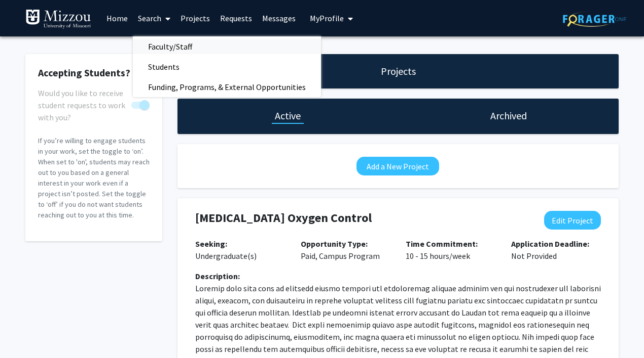 Image resolution: width=644 pixels, height=358 pixels. What do you see at coordinates (227, 87) in the screenshot?
I see `span: Funding, Programs, & External Opportunities` at bounding box center [227, 87].